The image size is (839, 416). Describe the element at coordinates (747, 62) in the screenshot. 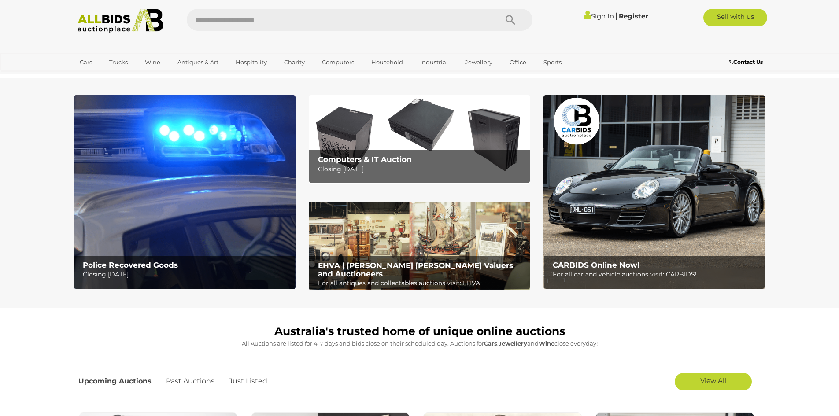

I see `b: Contact Us` at that location.